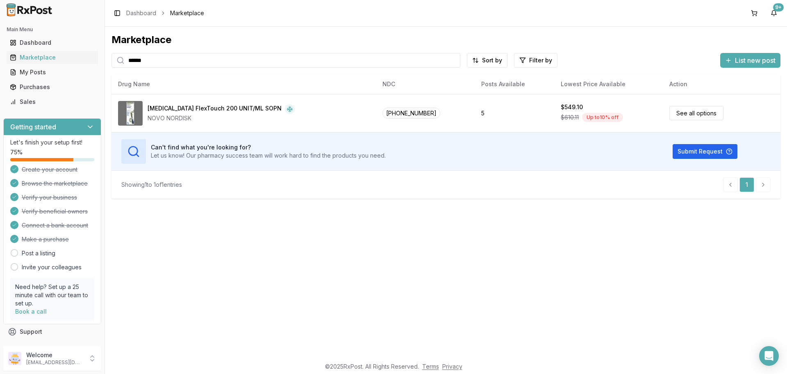  What do you see at coordinates (55, 183) in the screenshot?
I see `span: Browse the marketplace` at bounding box center [55, 183].